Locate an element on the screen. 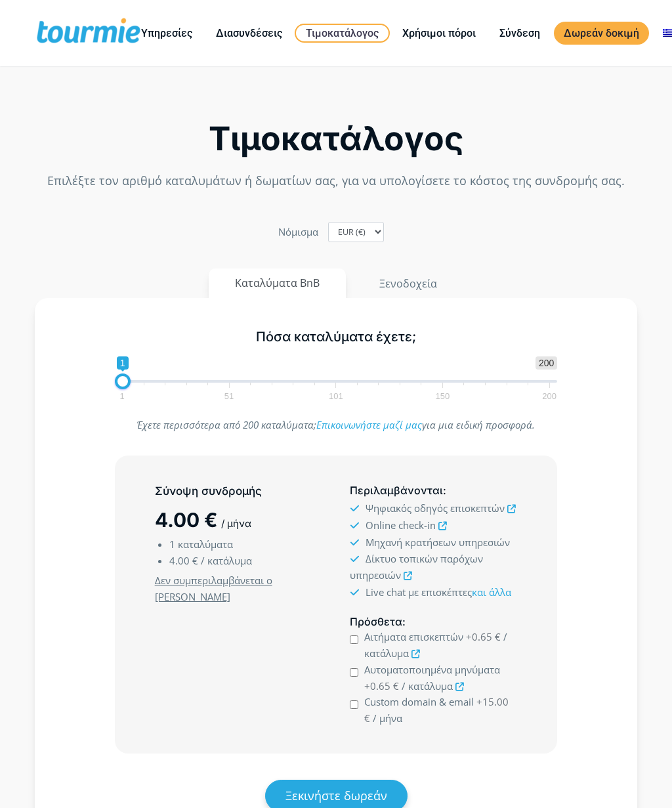  h2: Τιμοκατάλογος is located at coordinates (336, 139).